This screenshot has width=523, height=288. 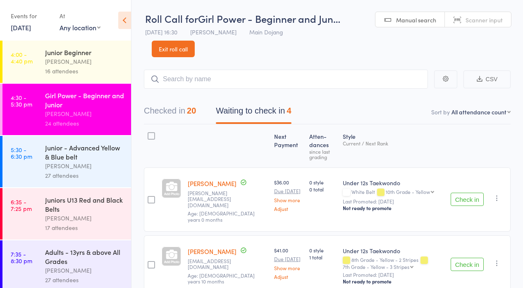 What do you see at coordinates (479, 112) in the screenshot?
I see `div: All attendance count` at bounding box center [479, 112].